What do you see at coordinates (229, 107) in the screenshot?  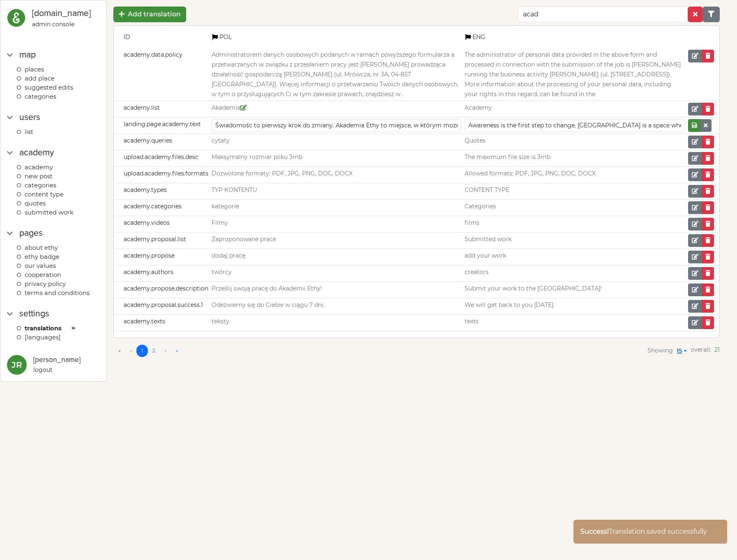 I see `span: Akademia` at bounding box center [229, 107].